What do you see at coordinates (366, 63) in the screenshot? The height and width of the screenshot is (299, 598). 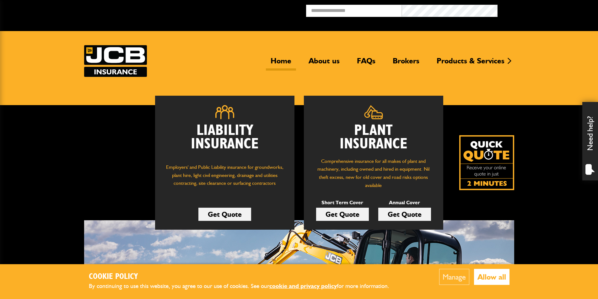 I see `a: FAQs` at bounding box center [366, 63].